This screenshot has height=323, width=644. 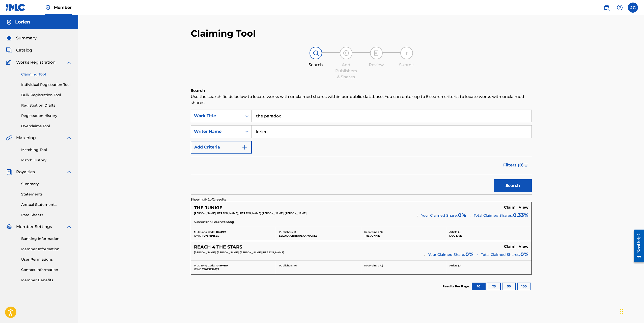 I want to click on p: Use the search fields below to locate works with unclaimed shares within our public database. You..., so click(x=361, y=100).